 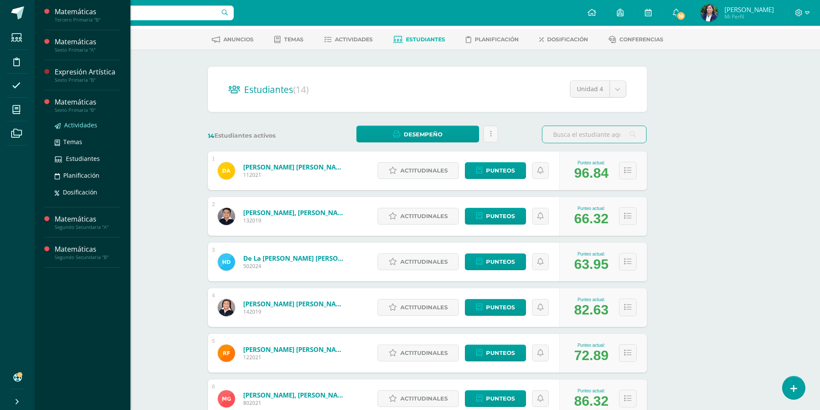 I want to click on div: 66.32, so click(x=591, y=219).